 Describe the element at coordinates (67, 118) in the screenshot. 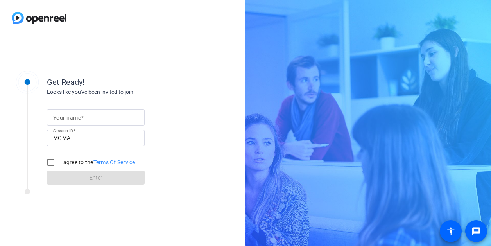

I see `mat-label: Your name` at that location.